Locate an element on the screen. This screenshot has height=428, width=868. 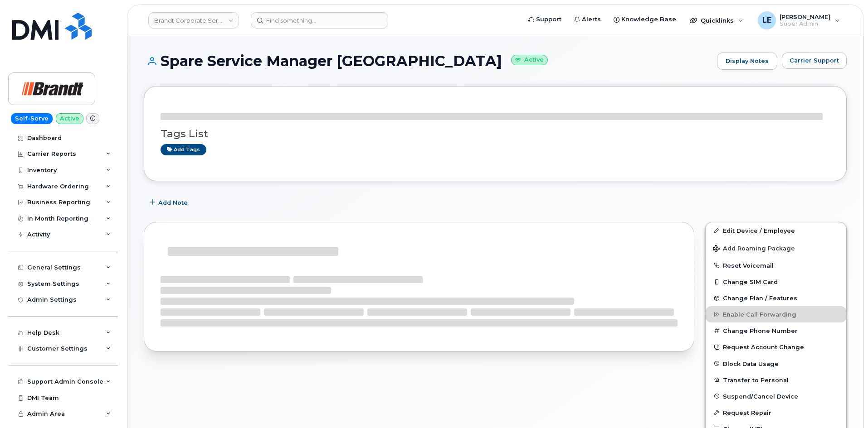
span: Suspend/Cancel Device is located at coordinates (761, 396).